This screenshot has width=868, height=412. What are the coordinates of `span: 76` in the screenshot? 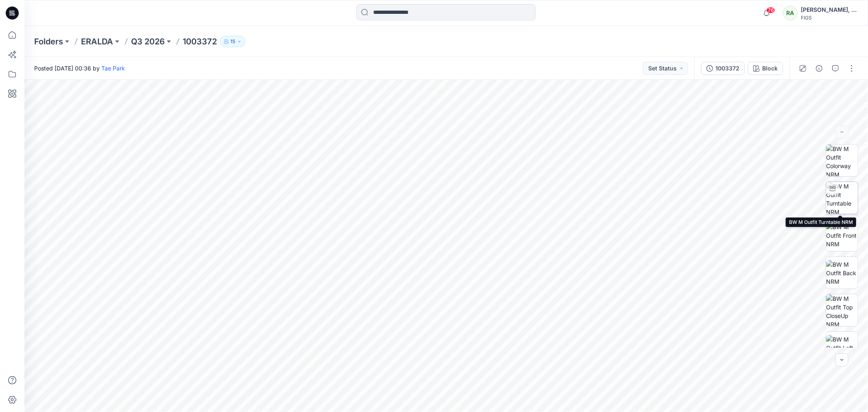 It's located at (771, 10).